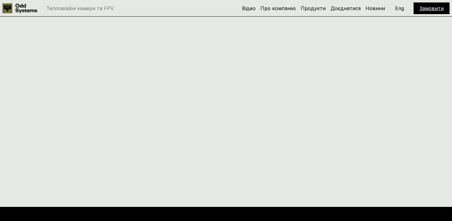 This screenshot has height=221, width=452. I want to click on a: Про компанію, so click(278, 8).